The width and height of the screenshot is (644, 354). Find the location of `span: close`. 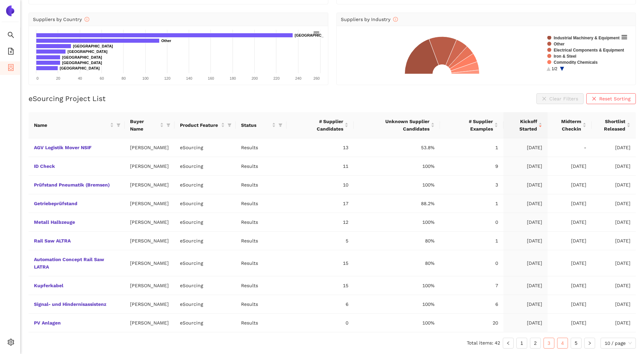

span: close is located at coordinates (594, 99).